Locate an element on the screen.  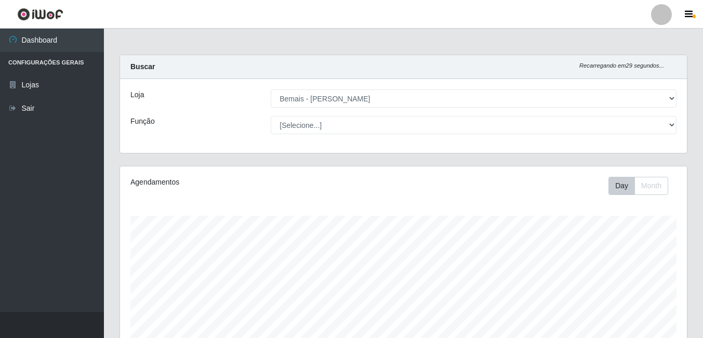
div: Agendamentos is located at coordinates (240, 182).